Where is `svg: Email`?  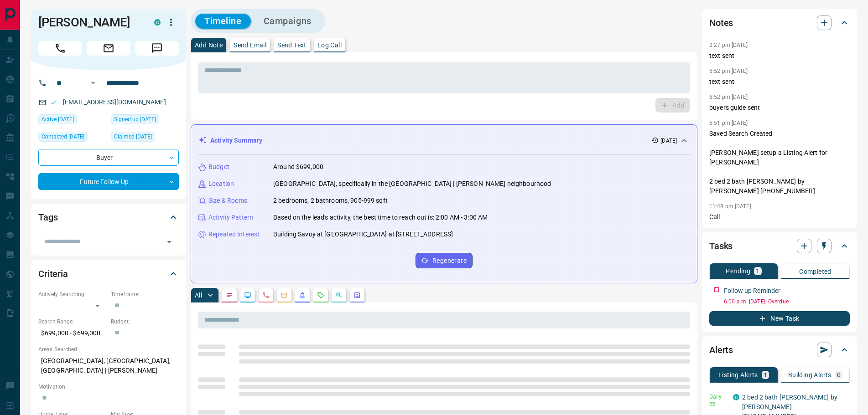
svg: Email is located at coordinates (713, 404).